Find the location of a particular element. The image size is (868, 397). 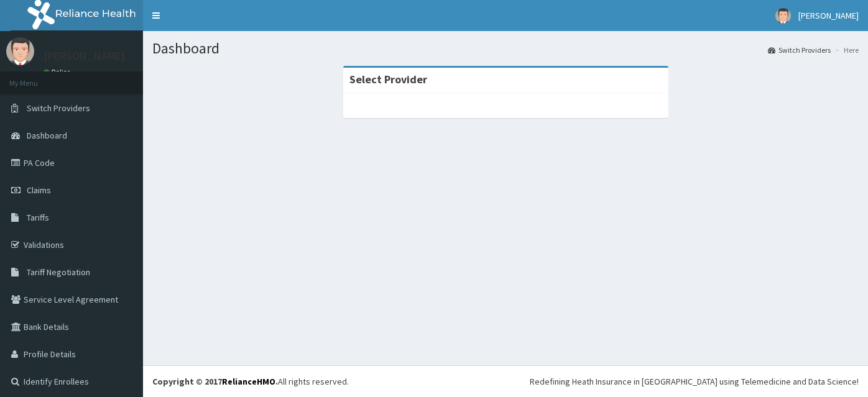

h1: Dashboard is located at coordinates (505, 48).